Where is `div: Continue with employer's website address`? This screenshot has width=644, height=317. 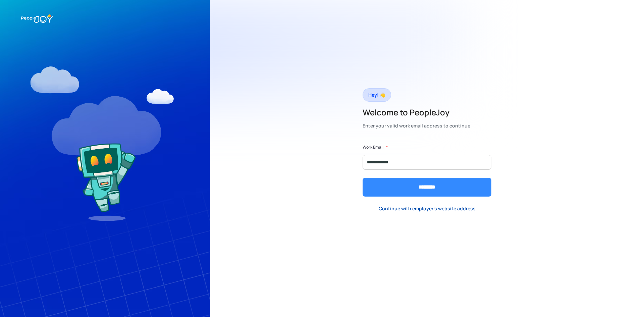 div: Continue with employer's website address is located at coordinates (427, 209).